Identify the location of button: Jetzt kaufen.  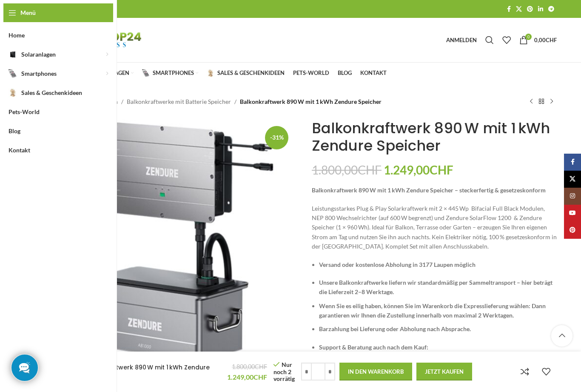
(444, 371).